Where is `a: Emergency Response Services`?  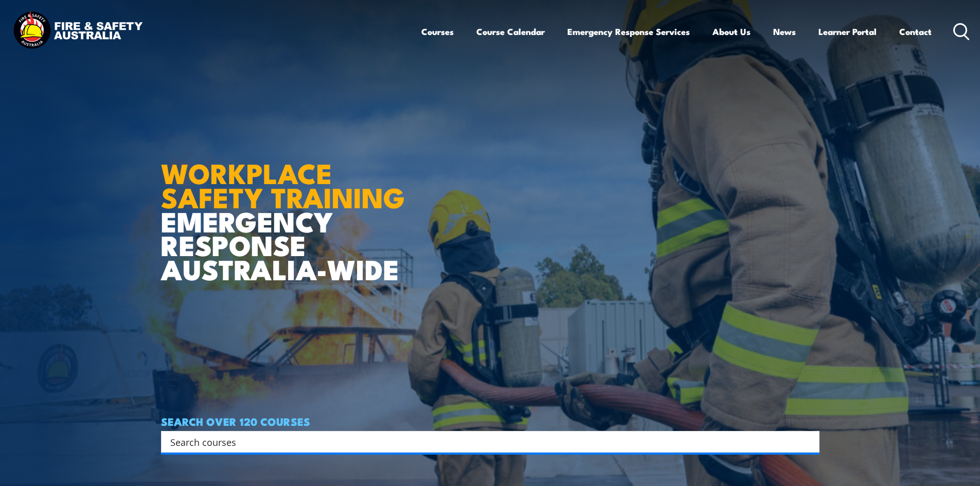 a: Emergency Response Services is located at coordinates (629, 32).